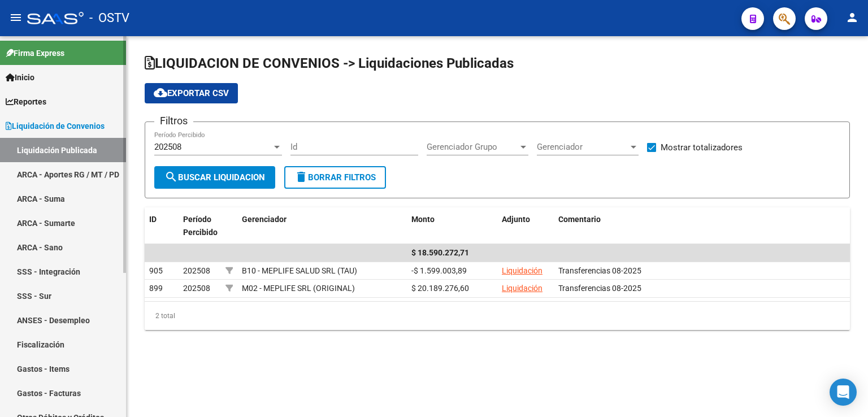  I want to click on span: M02 - MEPLIFE SRL (ORIGINAL), so click(298, 289).